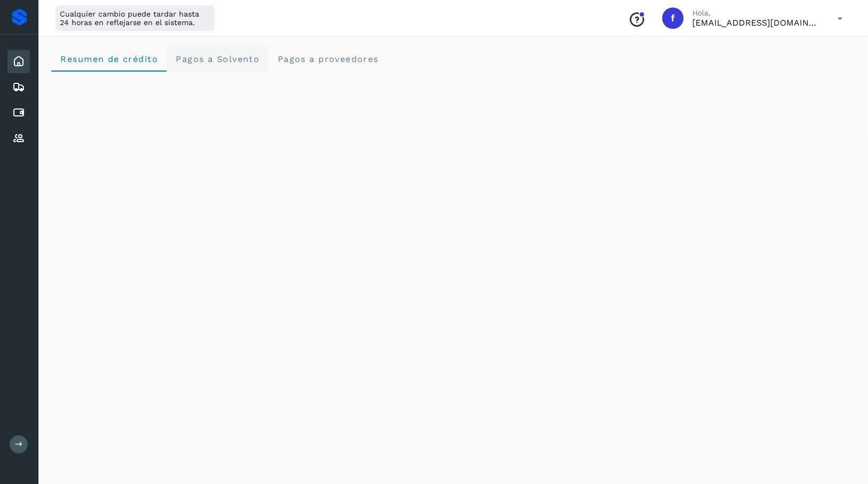 The image size is (868, 484). Describe the element at coordinates (135, 18) in the screenshot. I see `div: Cualquier cambio puede tardar hasta 24 horas en reflejarse en el sistema.` at that location.